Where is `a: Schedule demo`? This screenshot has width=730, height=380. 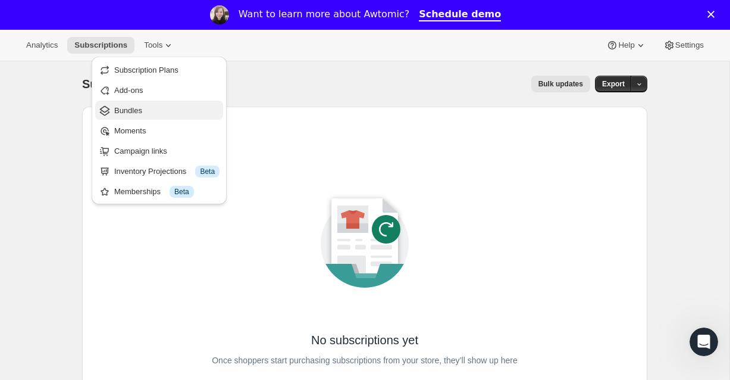
a: Schedule demo is located at coordinates (460, 15).